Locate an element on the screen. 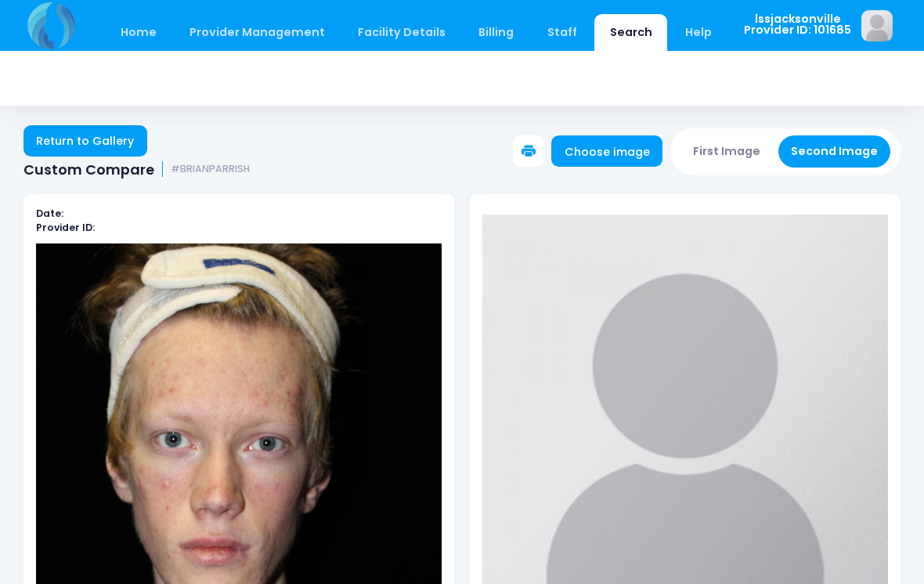 The image size is (924, 584). a: Help is located at coordinates (698, 32).